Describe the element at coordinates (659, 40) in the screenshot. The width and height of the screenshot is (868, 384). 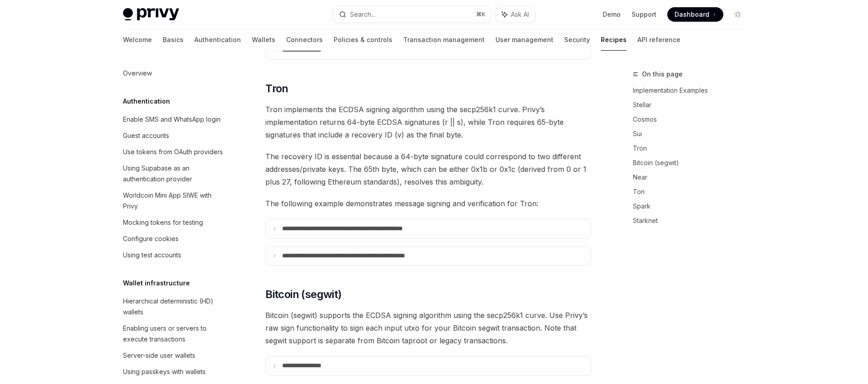
I see `a: API reference` at that location.